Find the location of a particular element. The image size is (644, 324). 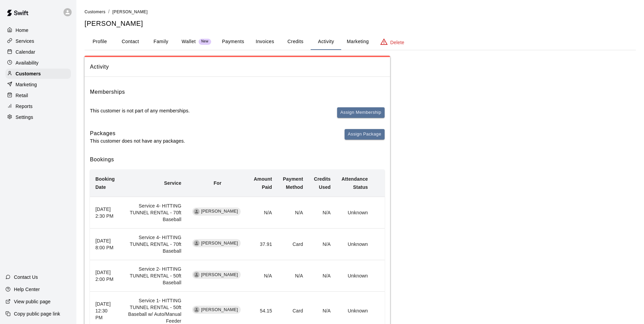

td: Card is located at coordinates (293, 244).